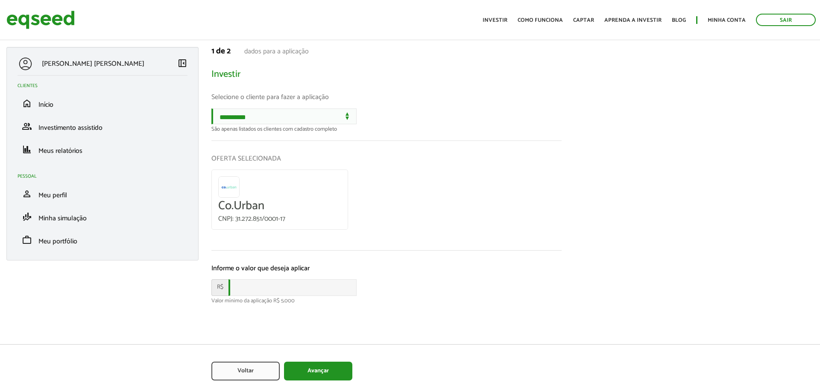 This screenshot has height=389, width=820. Describe the element at coordinates (103, 126) in the screenshot. I see `li: Investimento assistido` at that location.